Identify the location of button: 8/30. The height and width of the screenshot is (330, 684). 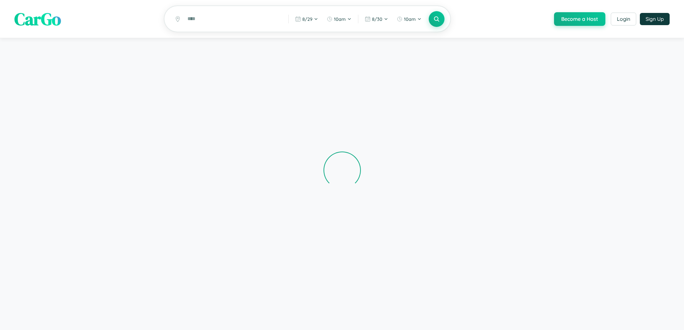
(376, 19).